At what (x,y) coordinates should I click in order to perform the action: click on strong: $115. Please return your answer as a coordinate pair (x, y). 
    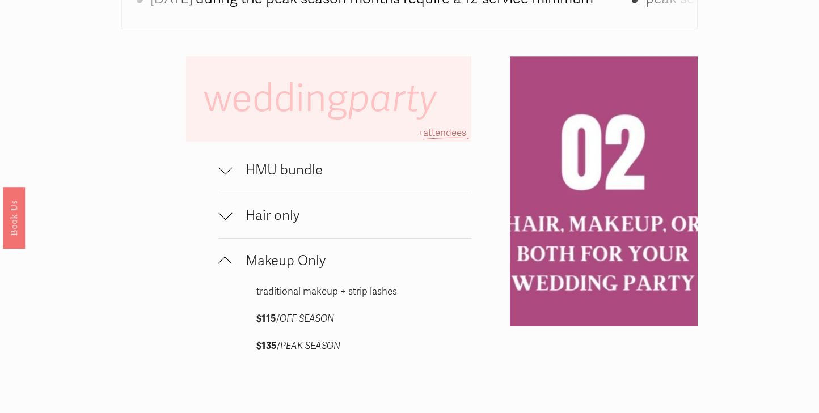
    Looking at the image, I should click on (266, 319).